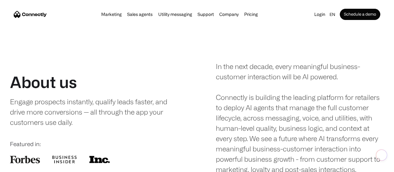 The height and width of the screenshot is (172, 394). I want to click on a: Sales agents, so click(140, 14).